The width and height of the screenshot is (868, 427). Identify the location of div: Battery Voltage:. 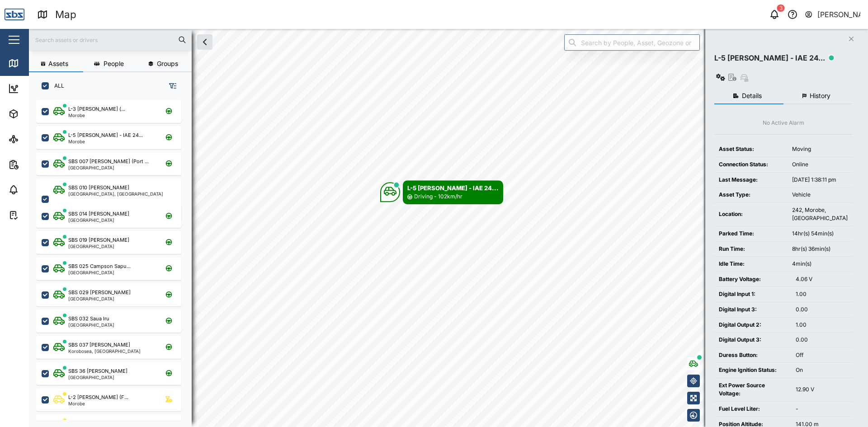
(752, 279).